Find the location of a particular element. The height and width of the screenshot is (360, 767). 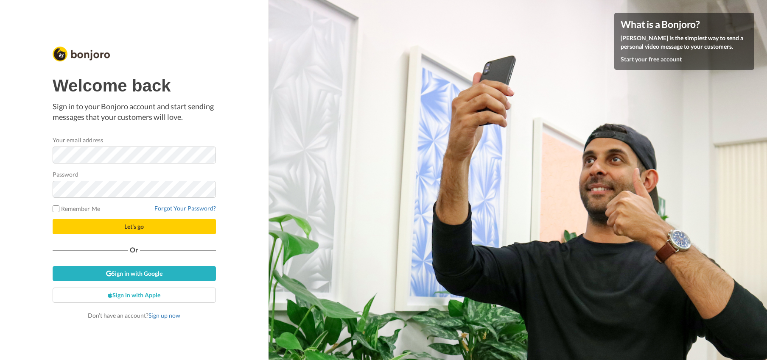

a: Sign in with Google is located at coordinates (134, 274).